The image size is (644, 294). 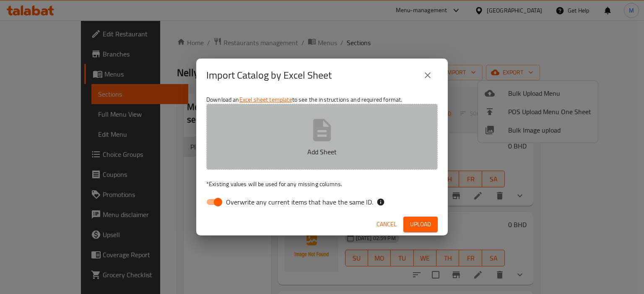 I want to click on h2: Import Catalog by Excel Sheet, so click(x=269, y=75).